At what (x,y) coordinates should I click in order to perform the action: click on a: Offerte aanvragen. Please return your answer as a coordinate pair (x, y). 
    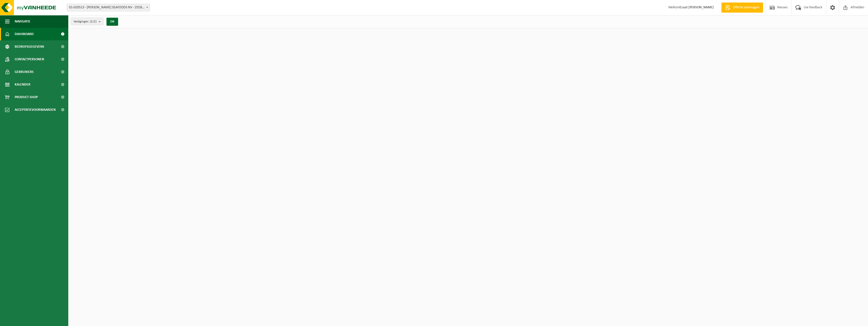
    Looking at the image, I should click on (742, 8).